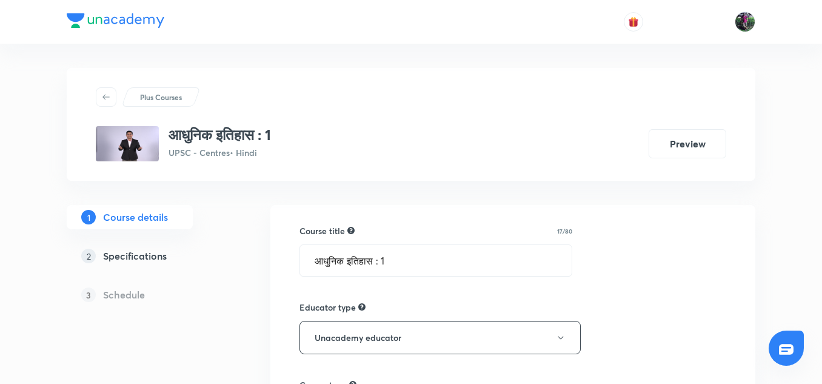 This screenshot has height=384, width=822. I want to click on p: 2, so click(89, 256).